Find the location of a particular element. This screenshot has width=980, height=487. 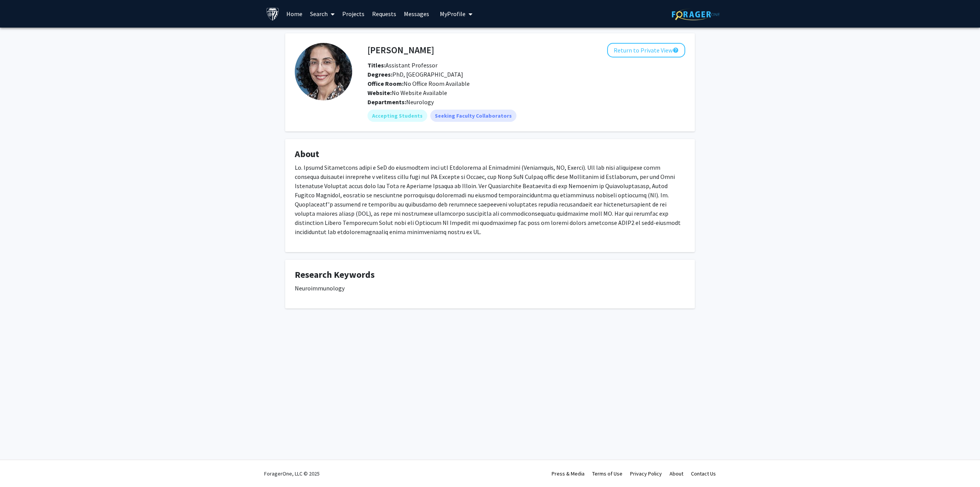

a: About is located at coordinates (677, 473).